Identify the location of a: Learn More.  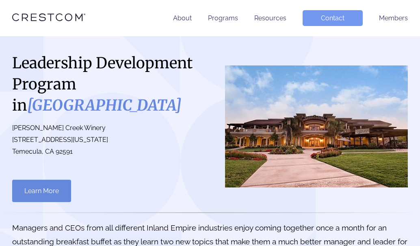
(41, 191).